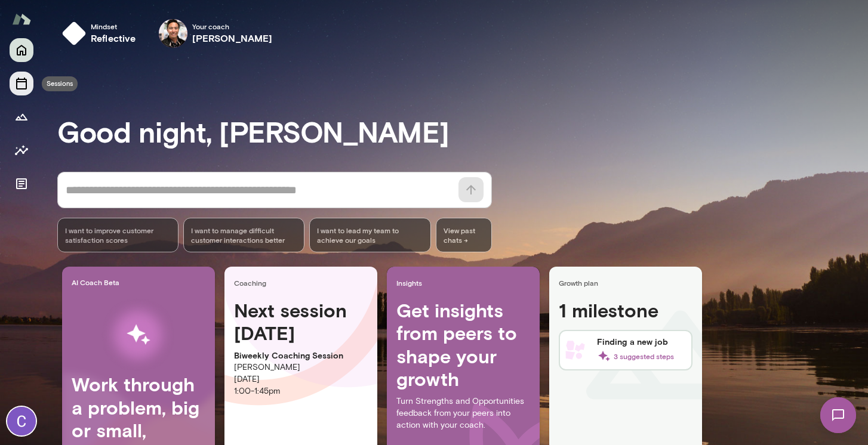  What do you see at coordinates (635, 356) in the screenshot?
I see `span: 3 suggested steps` at bounding box center [635, 356].